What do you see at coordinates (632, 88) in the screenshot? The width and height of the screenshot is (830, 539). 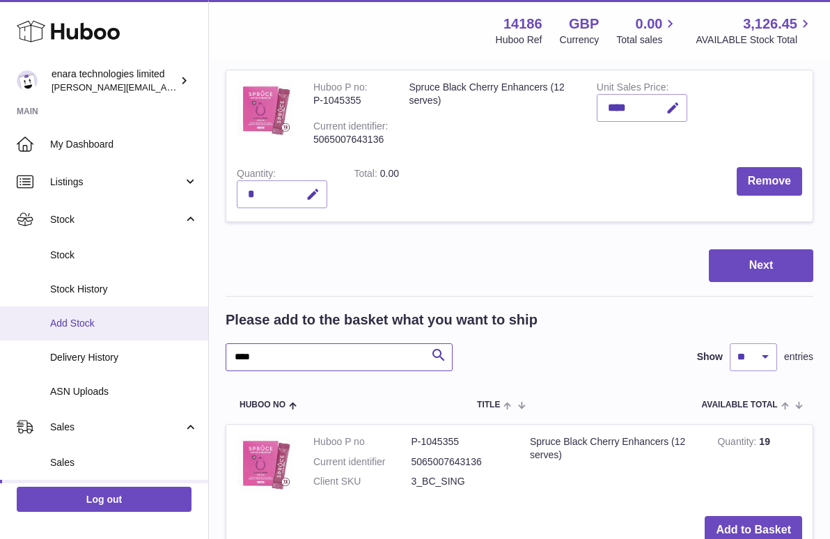 I see `label: Unit Sales Price` at bounding box center [632, 88].